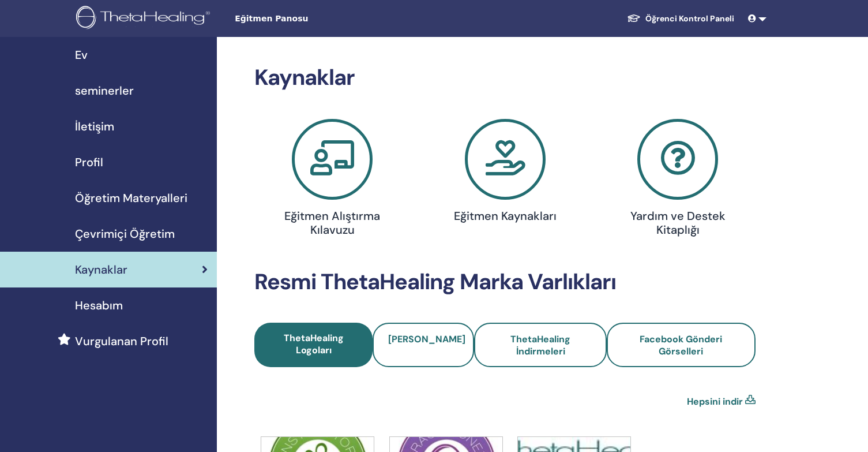  Describe the element at coordinates (505, 173) in the screenshot. I see `a: Eğitmen Kaynakları` at that location.